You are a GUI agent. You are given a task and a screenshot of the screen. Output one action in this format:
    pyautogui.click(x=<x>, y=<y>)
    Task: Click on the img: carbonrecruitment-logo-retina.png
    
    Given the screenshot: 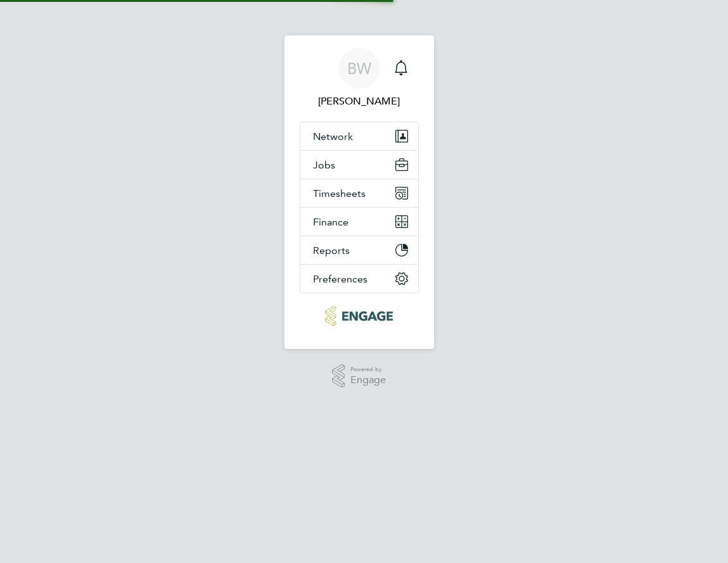 What is the action you would take?
    pyautogui.click(x=359, y=316)
    